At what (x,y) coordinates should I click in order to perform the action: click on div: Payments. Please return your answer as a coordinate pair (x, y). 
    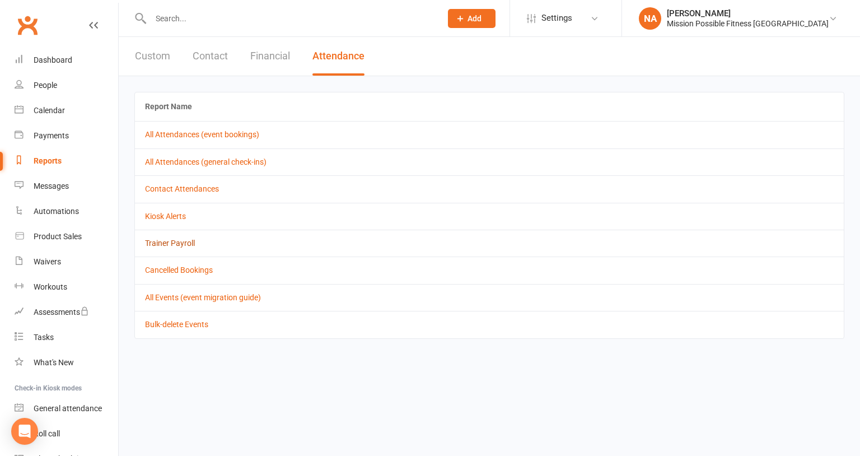
    Looking at the image, I should click on (51, 136).